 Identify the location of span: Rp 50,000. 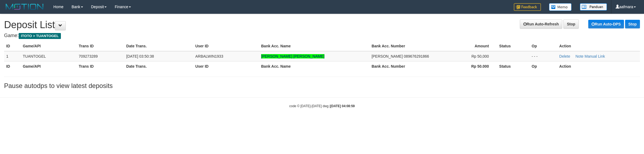
(480, 56).